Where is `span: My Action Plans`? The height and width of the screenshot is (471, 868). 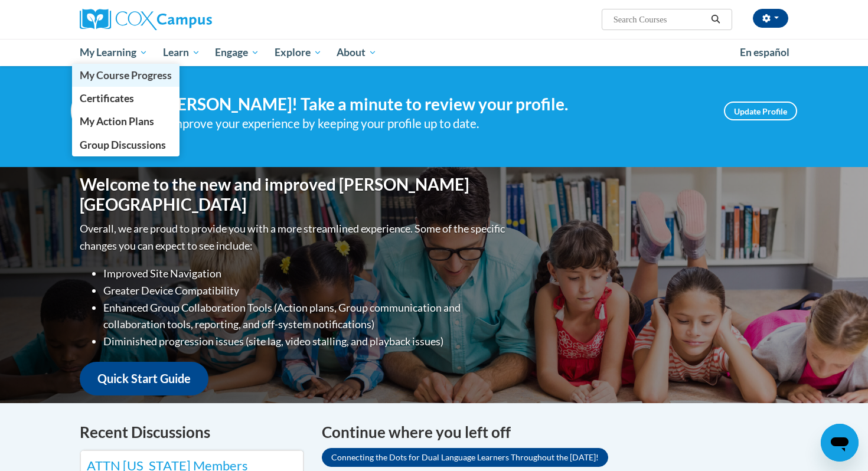
span: My Action Plans is located at coordinates (117, 121).